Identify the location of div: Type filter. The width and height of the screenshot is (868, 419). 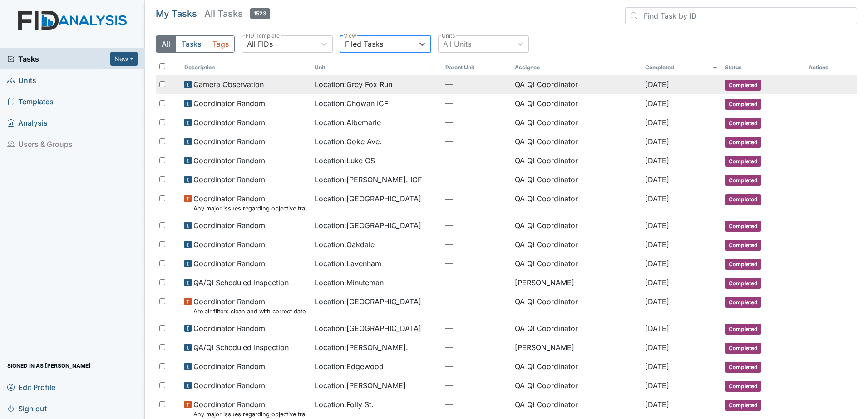
(196, 44).